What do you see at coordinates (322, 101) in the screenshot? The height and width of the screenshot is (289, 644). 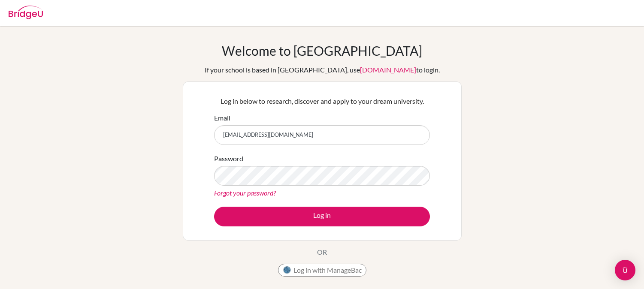 I see `p: Log in below to research, discover and apply to your dream university.` at bounding box center [322, 101].